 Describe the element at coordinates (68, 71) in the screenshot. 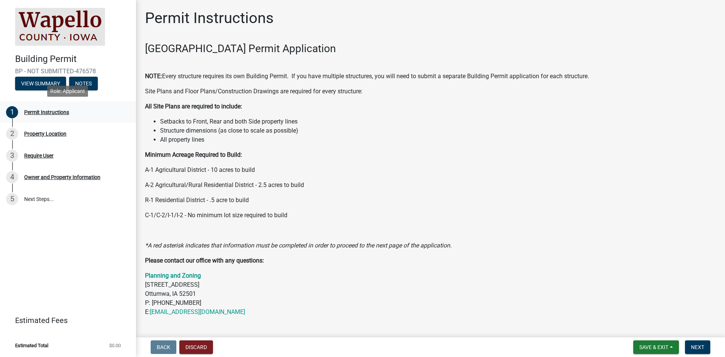

I see `span: BP - NOT SUBMITTED-476578` at that location.